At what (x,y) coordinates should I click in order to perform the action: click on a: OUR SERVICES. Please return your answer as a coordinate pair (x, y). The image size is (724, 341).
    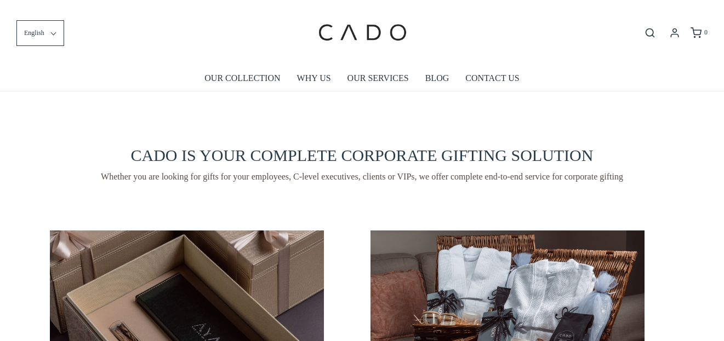
    Looking at the image, I should click on (378, 78).